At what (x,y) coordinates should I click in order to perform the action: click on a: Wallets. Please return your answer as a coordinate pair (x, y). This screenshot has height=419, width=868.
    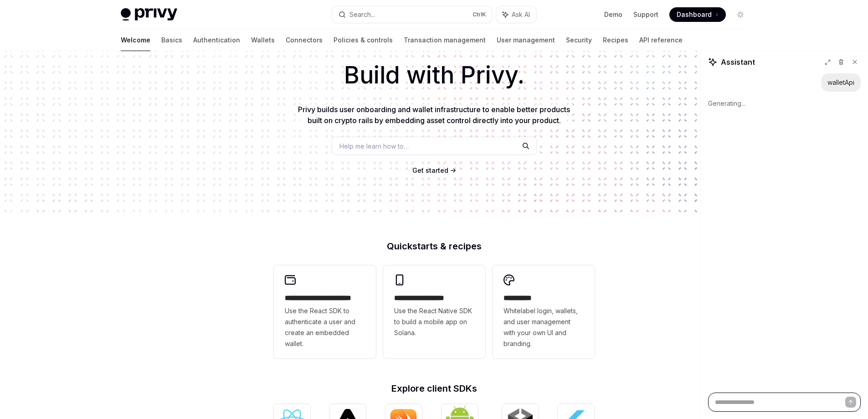
    Looking at the image, I should click on (263, 40).